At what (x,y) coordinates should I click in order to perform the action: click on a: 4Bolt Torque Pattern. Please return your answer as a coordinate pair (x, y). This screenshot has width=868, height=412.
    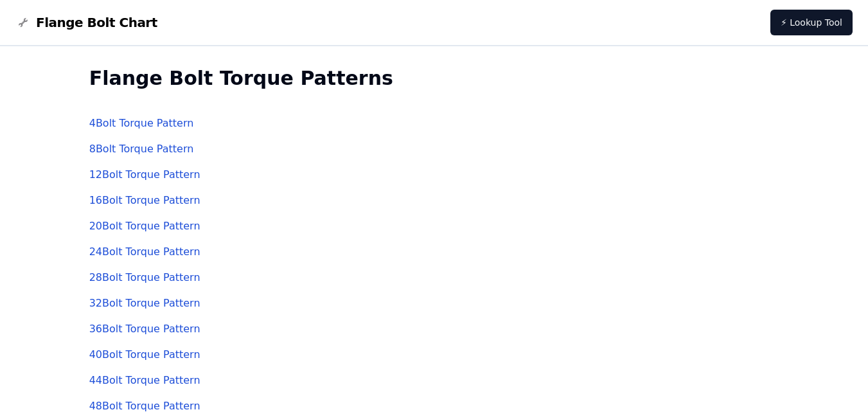
    Looking at the image, I should click on (142, 123).